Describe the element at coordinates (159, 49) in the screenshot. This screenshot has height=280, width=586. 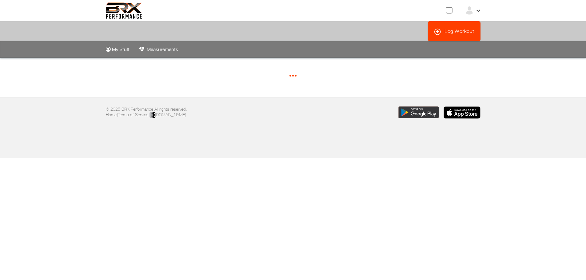
I see `a: Measurements` at that location.